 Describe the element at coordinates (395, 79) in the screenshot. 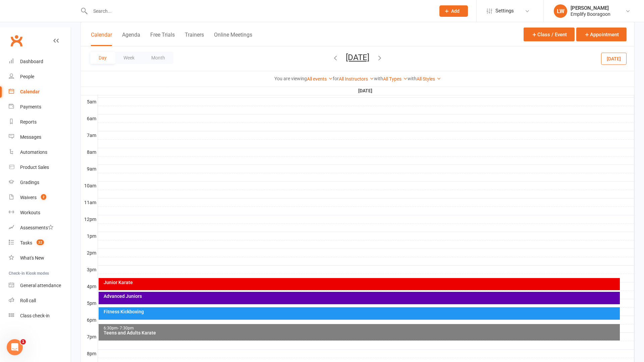

I see `a: All Types` at that location.